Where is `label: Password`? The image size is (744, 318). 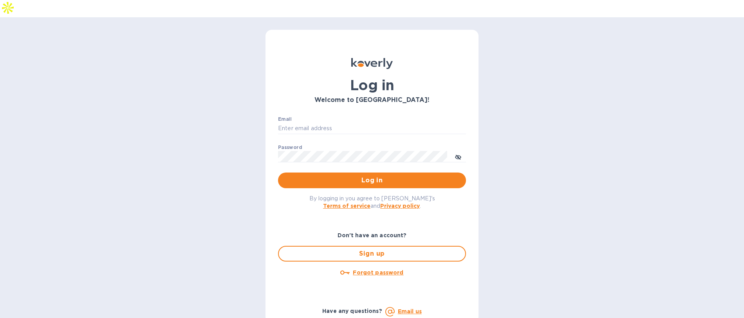 label: Password is located at coordinates (290, 147).